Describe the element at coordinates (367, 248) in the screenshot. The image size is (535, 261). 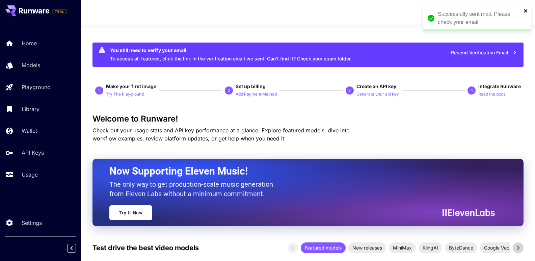
I see `div: New releases` at that location.